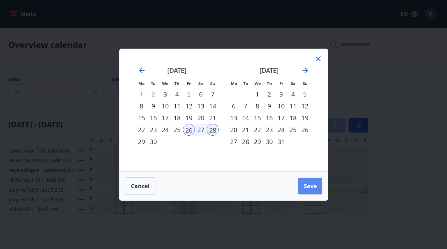  I want to click on span: Cancel, so click(140, 186).